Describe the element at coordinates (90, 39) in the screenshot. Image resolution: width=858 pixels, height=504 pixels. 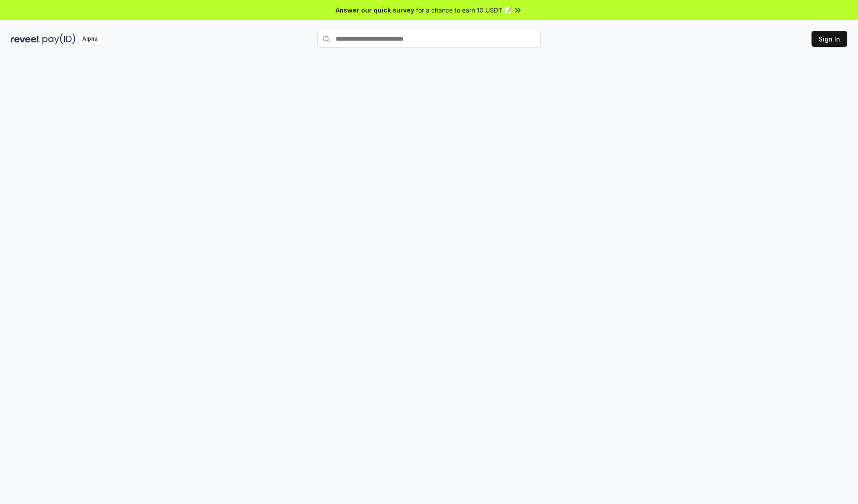
I see `div: Alpha` at that location.